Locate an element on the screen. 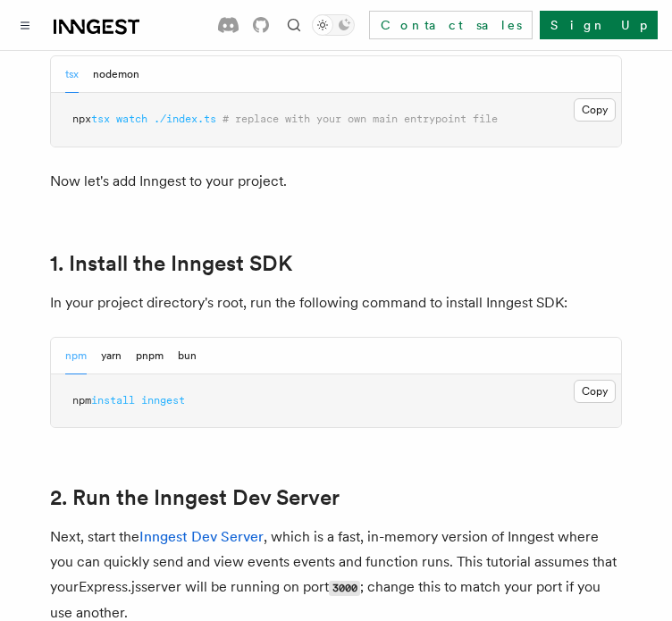 The height and width of the screenshot is (621, 672). button: Toggle navigation is located at coordinates (25, 25).